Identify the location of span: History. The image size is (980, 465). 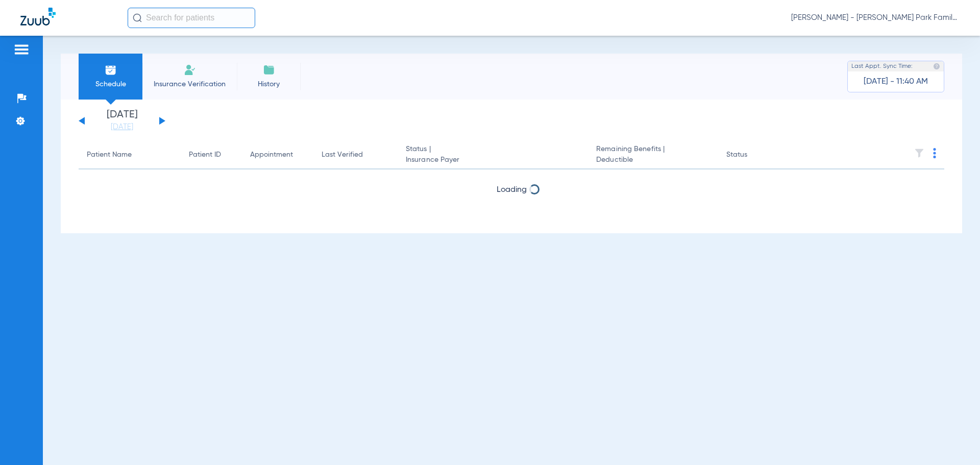
(269, 84).